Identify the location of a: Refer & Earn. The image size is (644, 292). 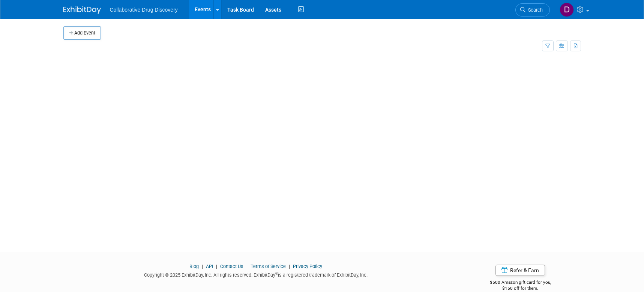
(520, 270).